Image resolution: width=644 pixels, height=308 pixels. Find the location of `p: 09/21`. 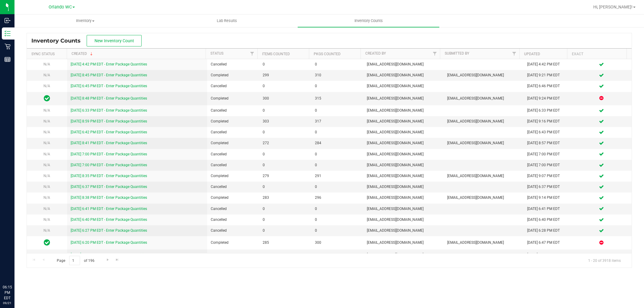

p: 09/21 is located at coordinates (7, 303).